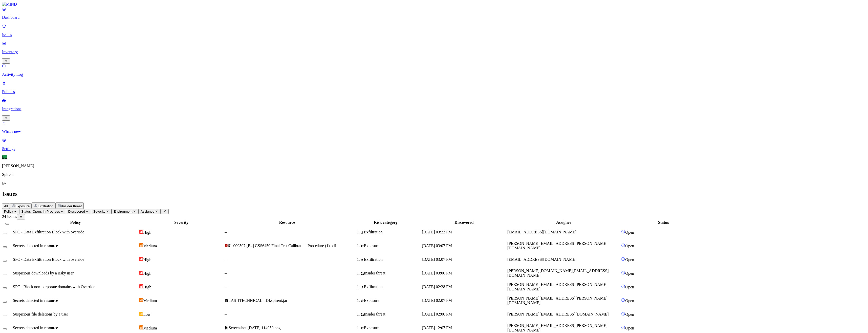 The width and height of the screenshot is (868, 333). What do you see at coordinates (434, 109) in the screenshot?
I see `p: Integrations` at bounding box center [434, 109].